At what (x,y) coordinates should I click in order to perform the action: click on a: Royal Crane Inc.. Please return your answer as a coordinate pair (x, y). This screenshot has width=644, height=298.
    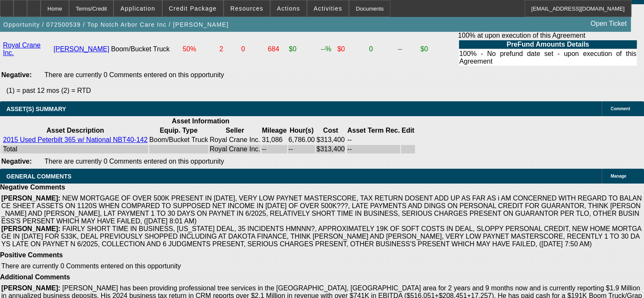
    Looking at the image, I should click on (22, 49).